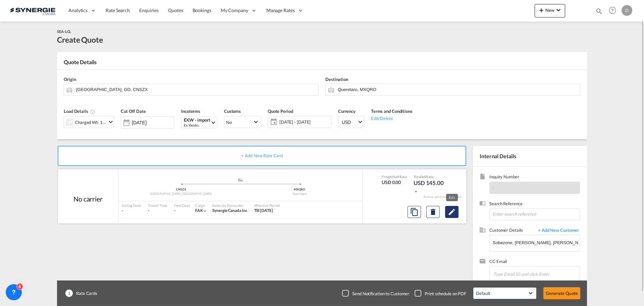  I want to click on div: Send Notification to Customer, so click(381, 293).